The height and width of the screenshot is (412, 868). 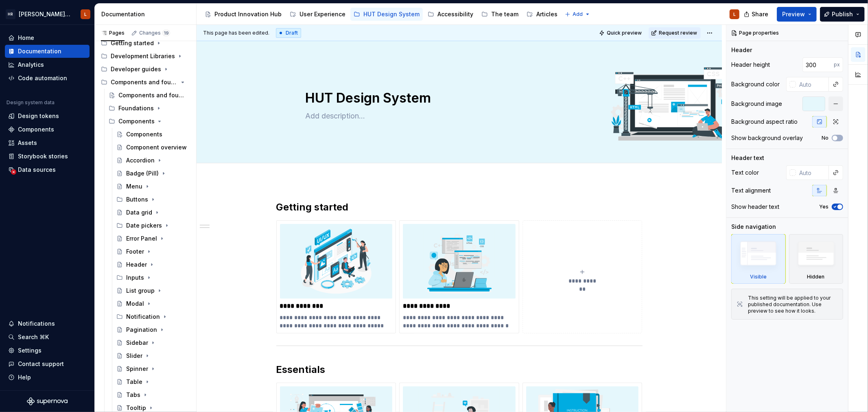 What do you see at coordinates (142, 239) in the screenshot?
I see `div: Error Panel` at bounding box center [142, 239].